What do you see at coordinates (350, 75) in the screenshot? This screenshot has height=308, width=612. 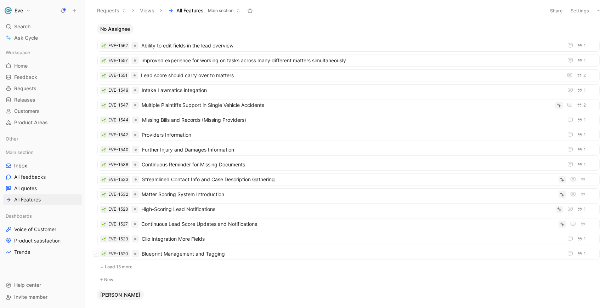 I see `span: Lead score should carry over to matters` at bounding box center [350, 75].